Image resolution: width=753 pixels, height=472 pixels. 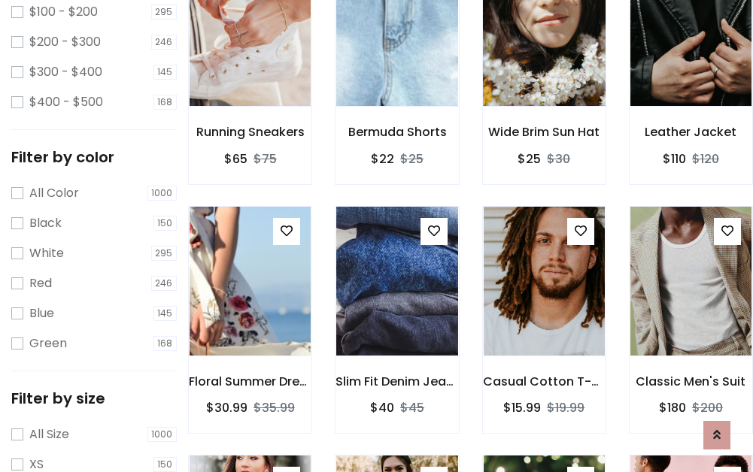 What do you see at coordinates (45, 223) in the screenshot?
I see `label: Black` at bounding box center [45, 223].